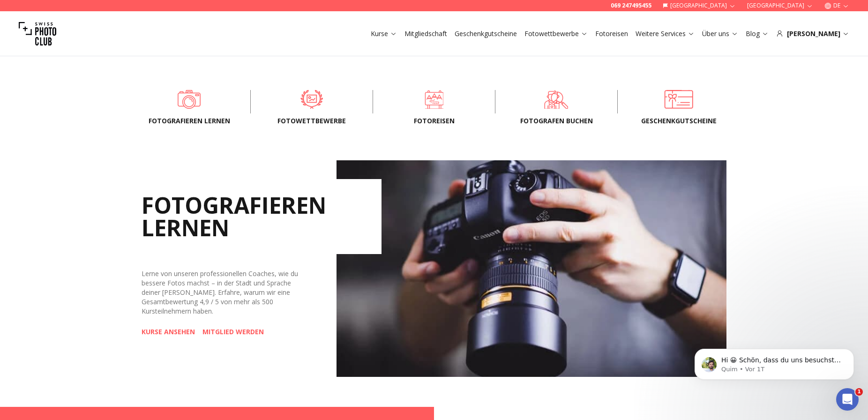 The width and height of the screenshot is (868, 420). I want to click on button: Weitere Services, so click(665, 34).